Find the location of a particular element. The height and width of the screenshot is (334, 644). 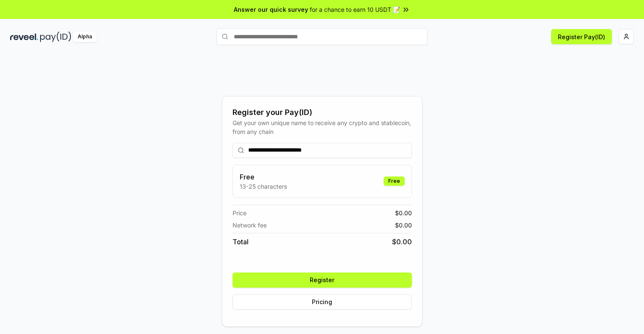

span: Price is located at coordinates (240, 213).